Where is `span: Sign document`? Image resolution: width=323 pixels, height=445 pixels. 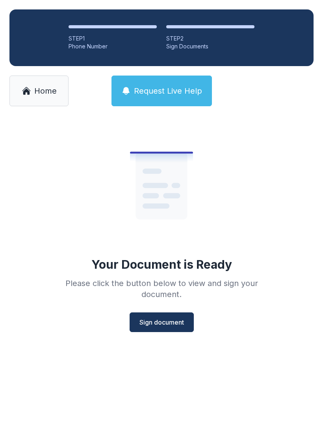
span: Sign document is located at coordinates (161, 322).